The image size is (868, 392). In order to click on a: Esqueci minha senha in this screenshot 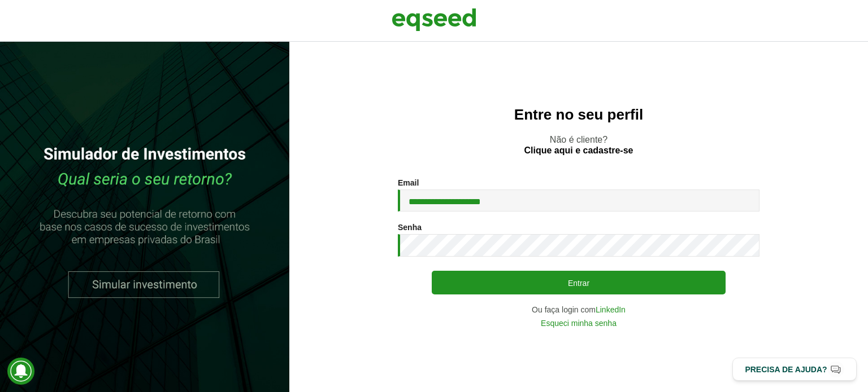, I will do `click(579, 323)`.